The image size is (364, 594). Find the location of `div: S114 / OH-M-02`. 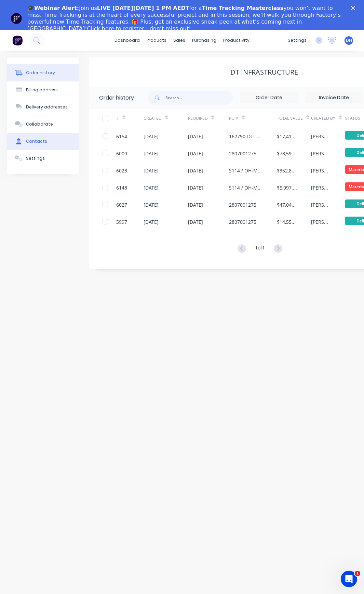

div: S114 / OH-M-02 is located at coordinates (246, 170).